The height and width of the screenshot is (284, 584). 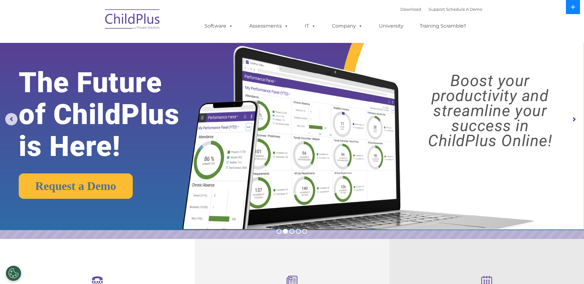 What do you see at coordinates (443, 26) in the screenshot?
I see `a: Training Scramble!!` at bounding box center [443, 26].